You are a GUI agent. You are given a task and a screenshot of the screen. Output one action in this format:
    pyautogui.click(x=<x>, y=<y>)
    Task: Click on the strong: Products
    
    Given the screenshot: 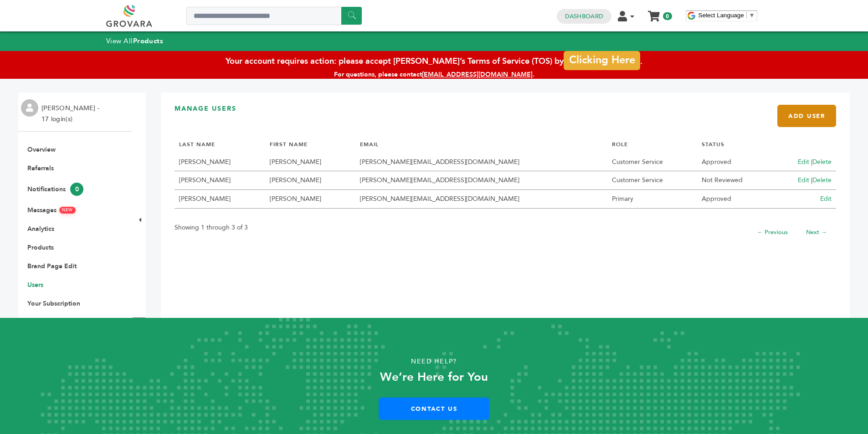 What is the action you would take?
    pyautogui.click(x=148, y=41)
    